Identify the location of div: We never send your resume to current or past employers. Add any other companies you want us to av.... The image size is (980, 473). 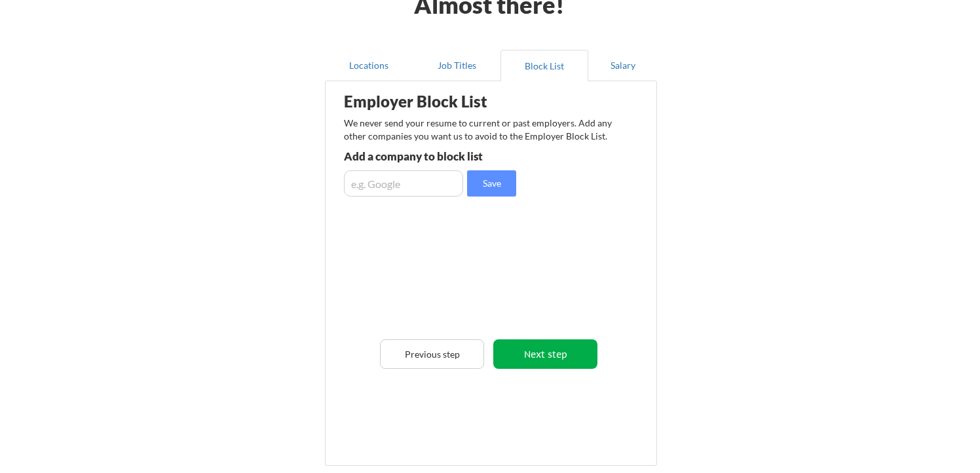
(481, 129).